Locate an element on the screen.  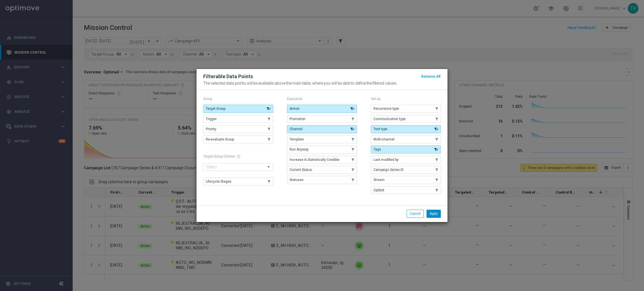
button: Stream is located at coordinates (406, 180).